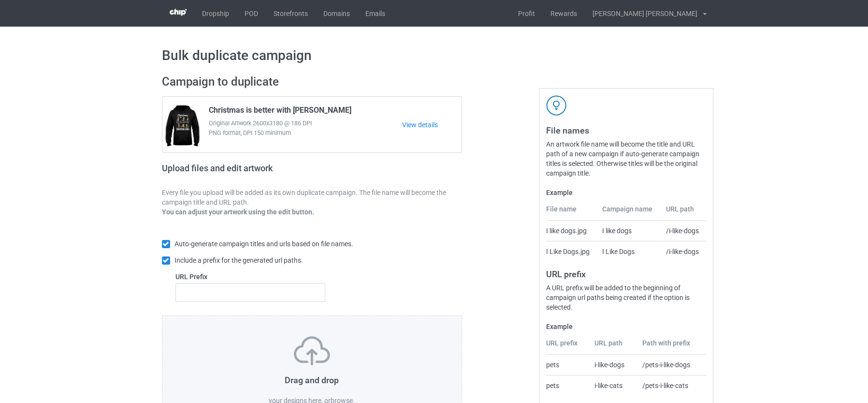 The width and height of the screenshot is (868, 403). Describe the element at coordinates (178, 12) in the screenshot. I see `img: 3d383065fc803cdd16c62507c020ddf8.png` at that location.